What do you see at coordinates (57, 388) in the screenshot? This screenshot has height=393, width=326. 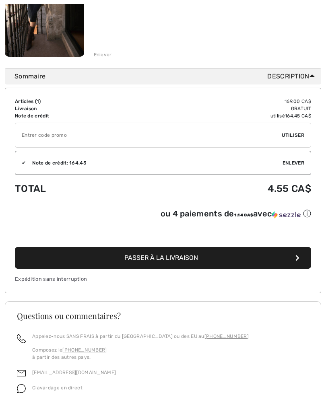 I see `span: Clavardage en direct` at bounding box center [57, 388].